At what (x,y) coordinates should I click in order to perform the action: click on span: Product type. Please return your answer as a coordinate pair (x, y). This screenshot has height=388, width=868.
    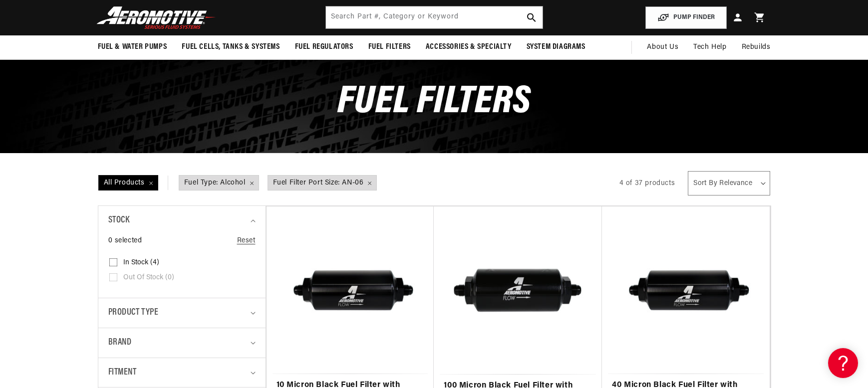
    Looking at the image, I should click on (133, 313).